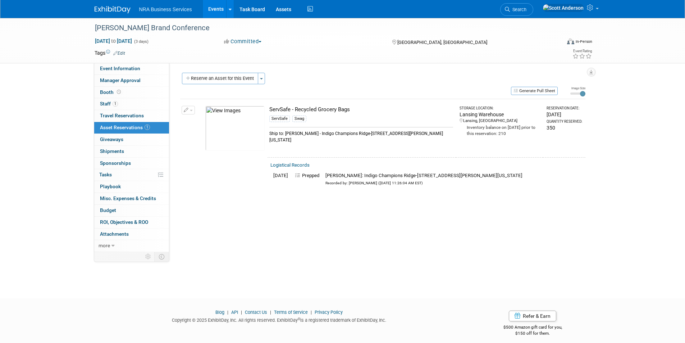 Image resolution: width=685 pixels, height=343 pixels. Describe the element at coordinates (307, 179) in the screenshot. I see `td: Prepped` at that location.